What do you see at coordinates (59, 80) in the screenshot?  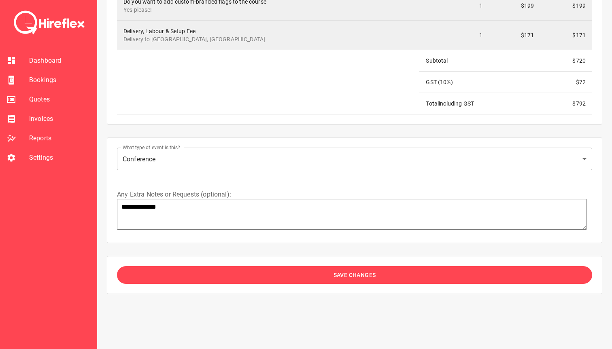 I see `span: Bookings` at bounding box center [59, 80].